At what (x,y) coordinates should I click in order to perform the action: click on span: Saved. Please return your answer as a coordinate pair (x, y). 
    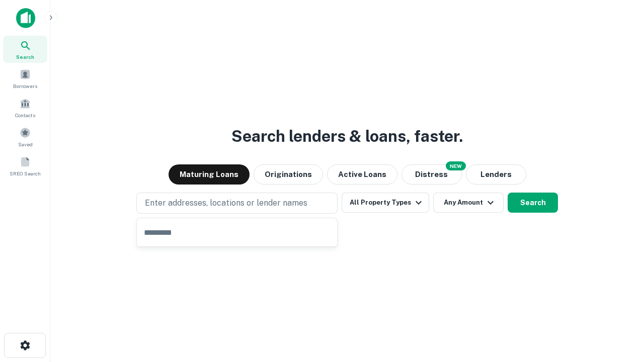
    Looking at the image, I should click on (25, 144).